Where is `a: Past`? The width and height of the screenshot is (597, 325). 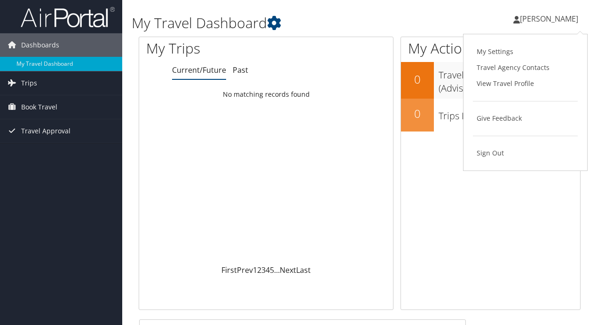
a: Past is located at coordinates (240, 70).